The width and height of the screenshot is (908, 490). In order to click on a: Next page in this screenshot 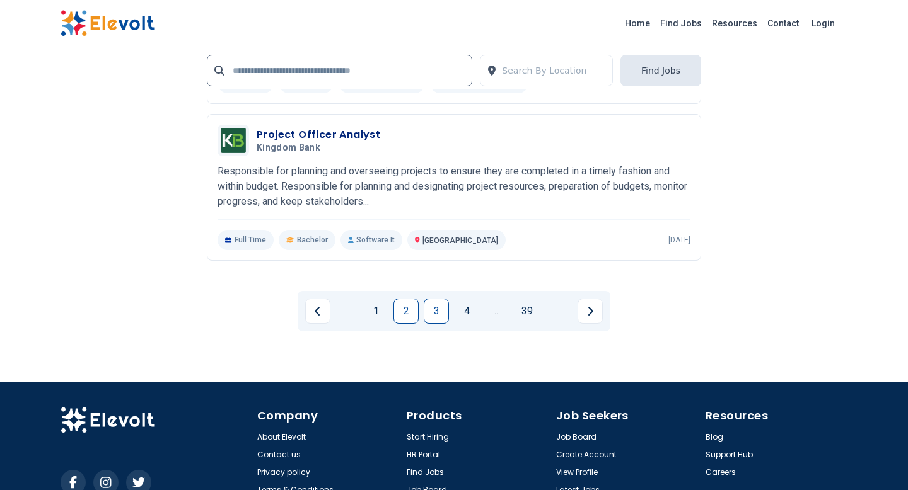, I will do `click(590, 311)`.